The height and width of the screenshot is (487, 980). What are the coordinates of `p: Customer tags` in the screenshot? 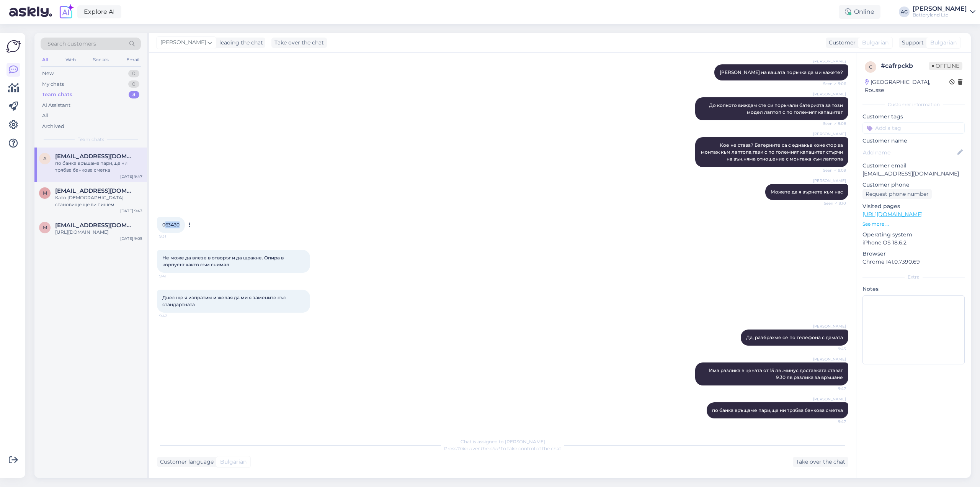 It's located at (913, 117).